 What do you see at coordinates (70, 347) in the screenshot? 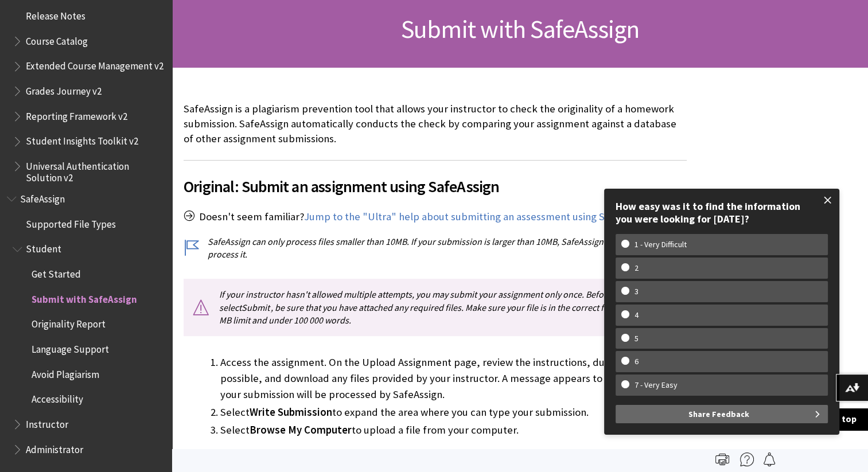
I see `span: Language Support` at bounding box center [70, 347].